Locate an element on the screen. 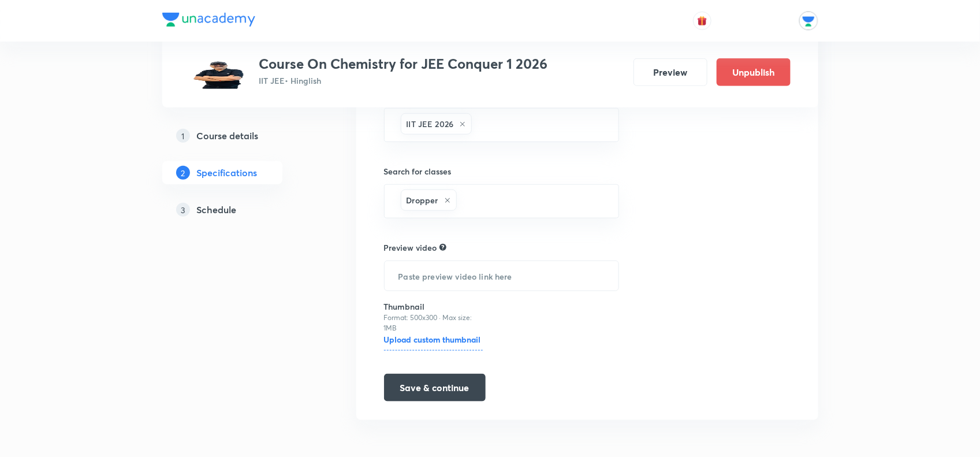  h6: Thumbnail is located at coordinates (433, 307).